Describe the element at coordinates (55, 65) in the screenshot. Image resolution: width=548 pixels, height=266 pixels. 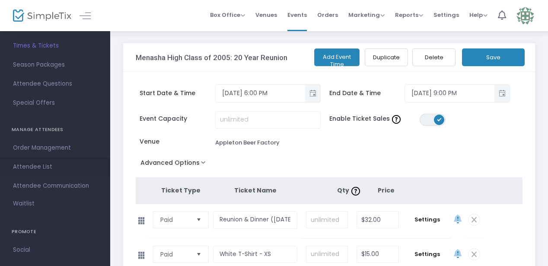
I see `span: Season Packages` at that location.